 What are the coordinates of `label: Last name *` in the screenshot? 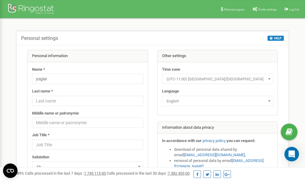 It's located at (42, 91).